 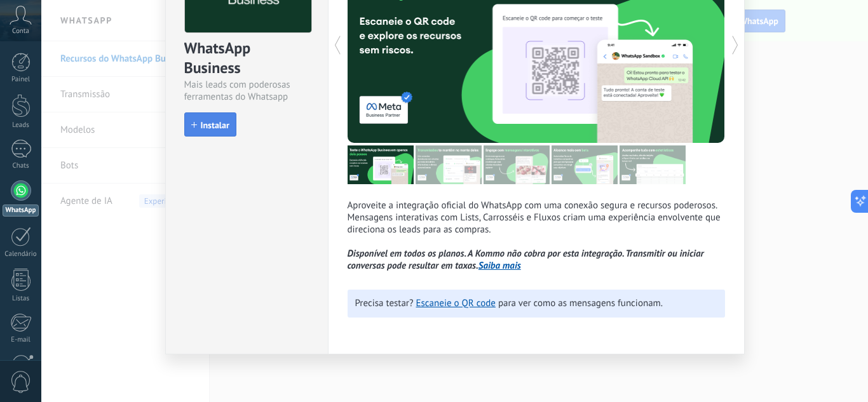 What do you see at coordinates (21, 166) in the screenshot?
I see `div: Chats` at bounding box center [21, 166].